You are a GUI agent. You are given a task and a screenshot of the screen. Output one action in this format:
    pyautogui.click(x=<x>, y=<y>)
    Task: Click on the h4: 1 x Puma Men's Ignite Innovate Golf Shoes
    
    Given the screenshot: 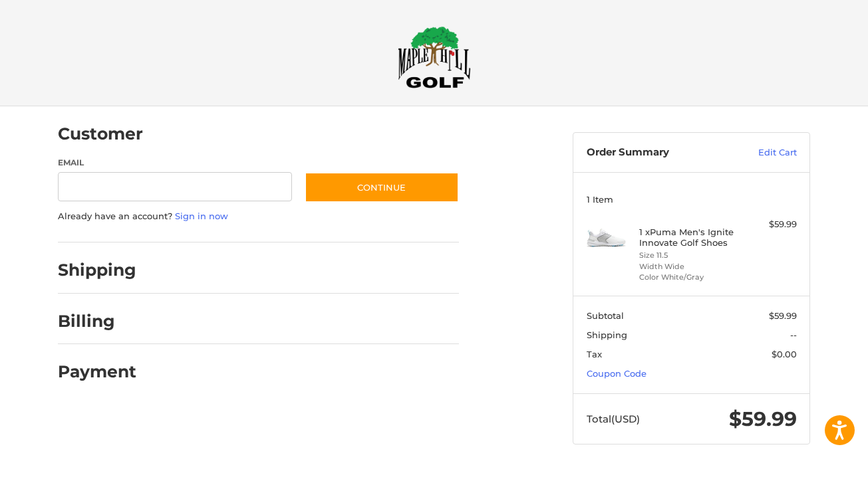 What is the action you would take?
    pyautogui.click(x=689, y=238)
    